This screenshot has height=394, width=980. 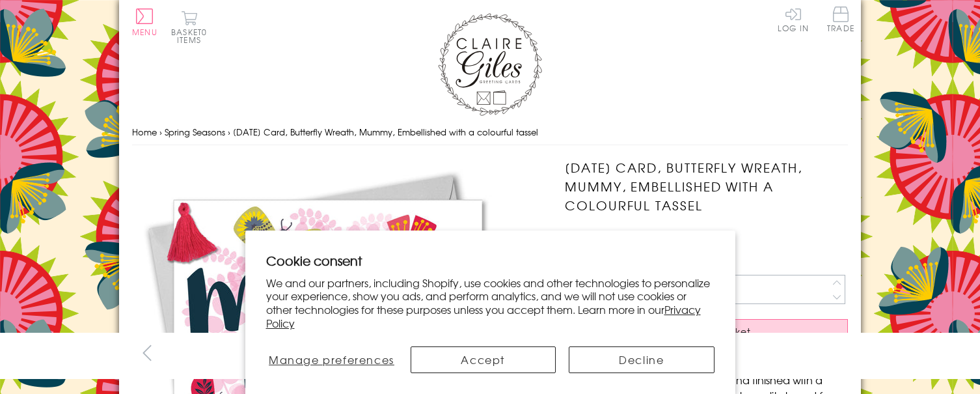 I want to click on span: 0 items, so click(x=192, y=36).